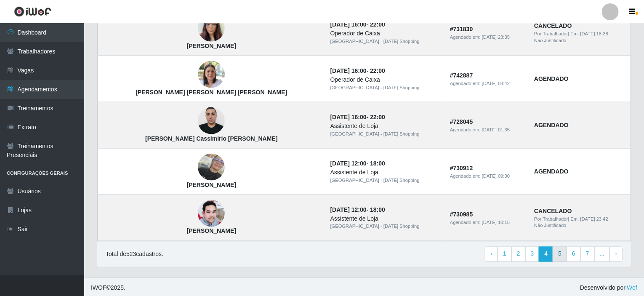 This screenshot has width=644, height=296. I want to click on strong: # 730912, so click(462, 168).